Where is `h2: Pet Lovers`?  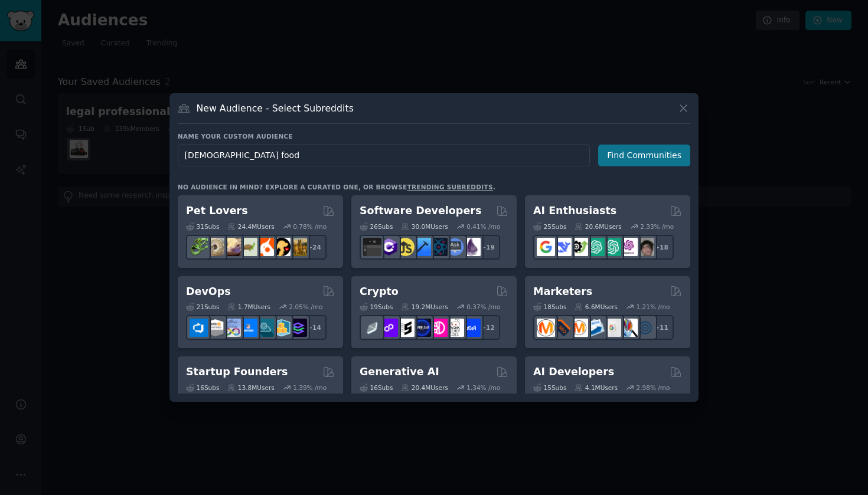 h2: Pet Lovers is located at coordinates (216, 211).